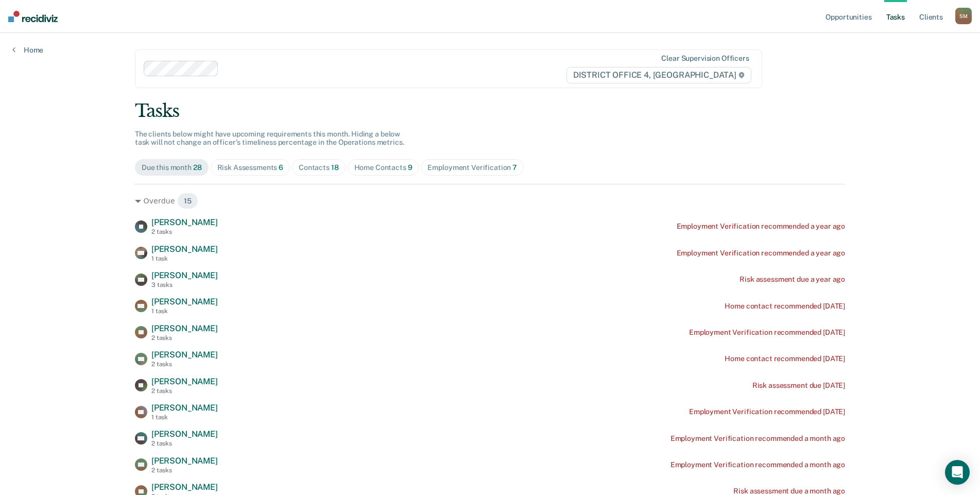 This screenshot has height=495, width=980. What do you see at coordinates (490, 201) in the screenshot?
I see `div: Overdue 15` at bounding box center [490, 201].